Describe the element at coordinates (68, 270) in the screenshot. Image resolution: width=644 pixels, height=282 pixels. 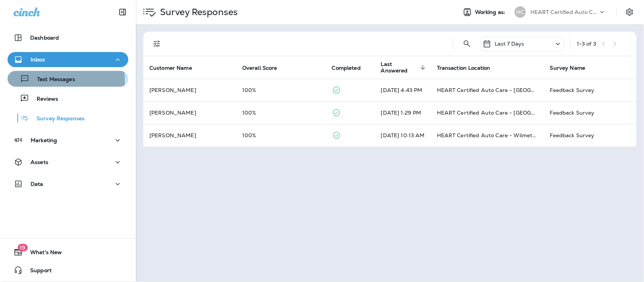
I see `button: Support` at that location.